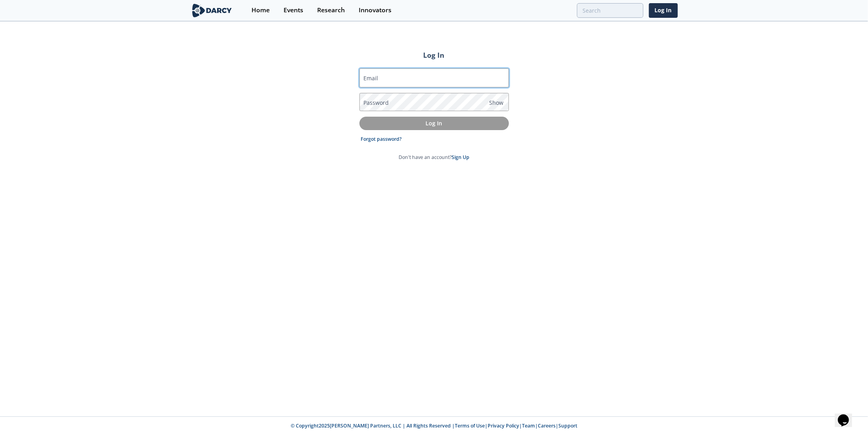  What do you see at coordinates (293, 10) in the screenshot?
I see `div: Events` at bounding box center [293, 10].